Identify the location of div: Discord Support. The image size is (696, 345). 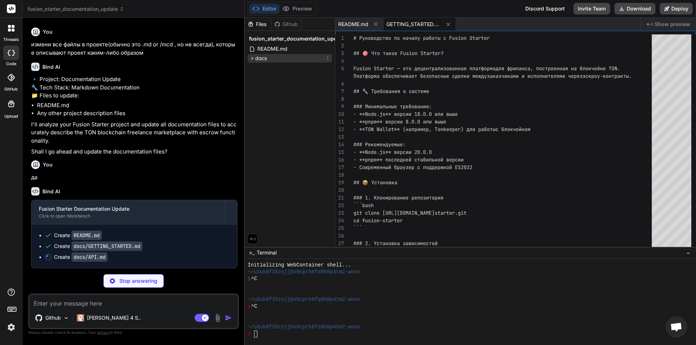
(545, 9).